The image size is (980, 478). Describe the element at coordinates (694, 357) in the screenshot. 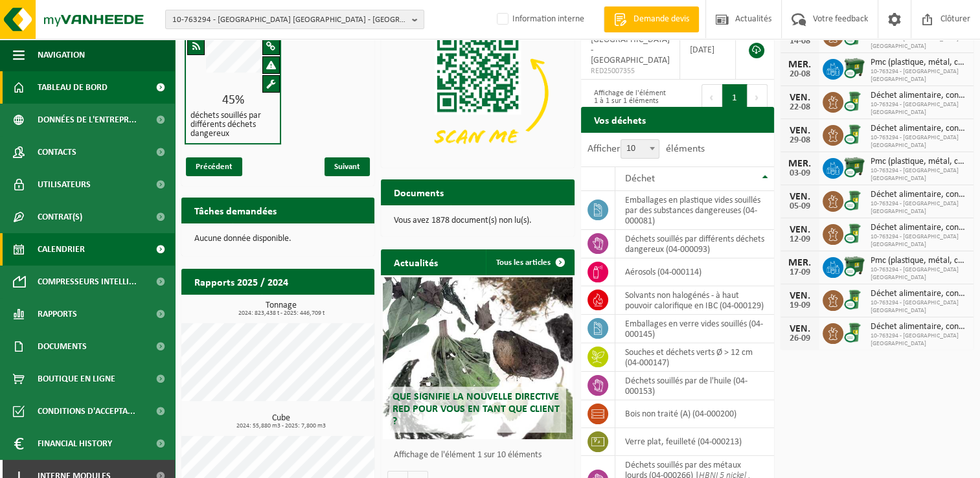

I see `td: souches et déchets verts Ø > 12 cm (04-000147)` at that location.